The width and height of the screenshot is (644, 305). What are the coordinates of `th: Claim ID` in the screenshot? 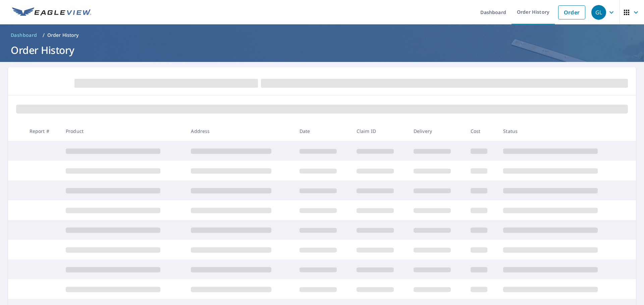 It's located at (380, 131).